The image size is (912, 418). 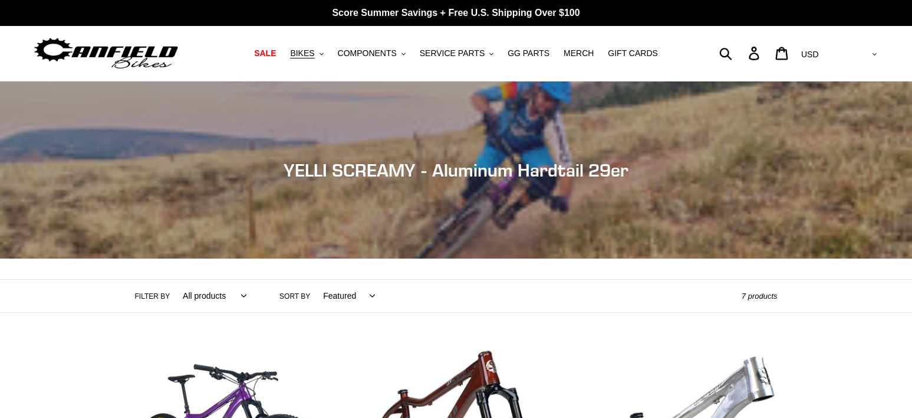 I want to click on span: SERVICE PARTS, so click(x=452, y=53).